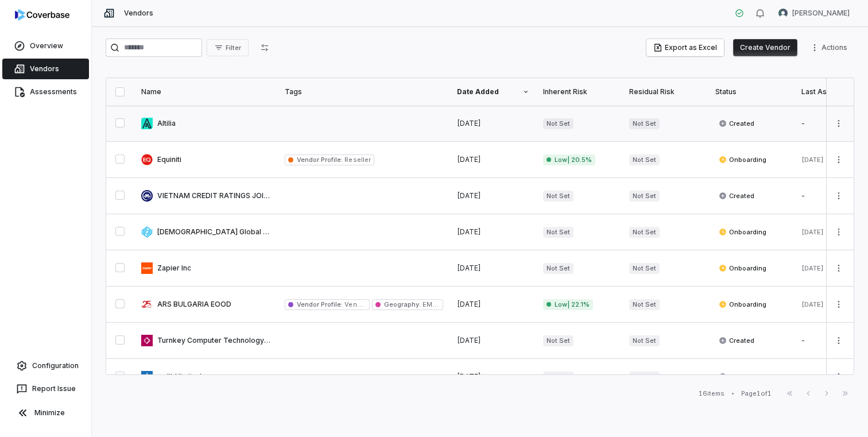 This screenshot has width=868, height=437. I want to click on span: Vendor, so click(355, 305).